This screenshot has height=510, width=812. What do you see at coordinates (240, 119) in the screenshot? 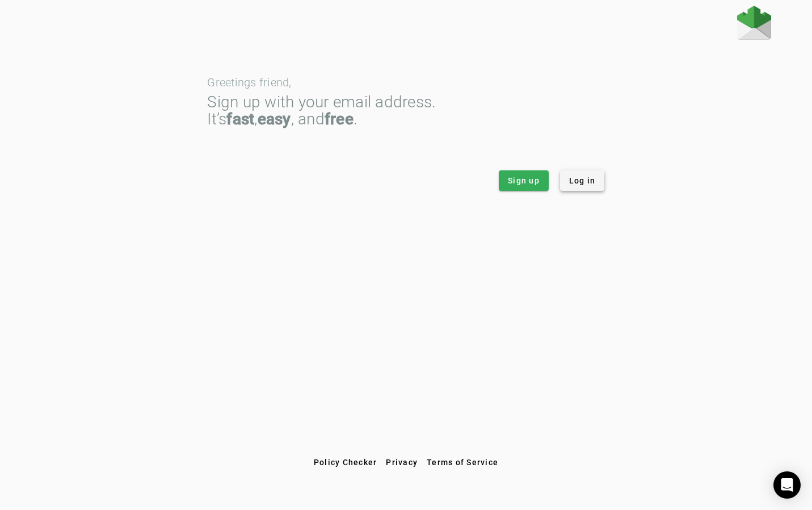
I see `strong: fast` at bounding box center [240, 119].